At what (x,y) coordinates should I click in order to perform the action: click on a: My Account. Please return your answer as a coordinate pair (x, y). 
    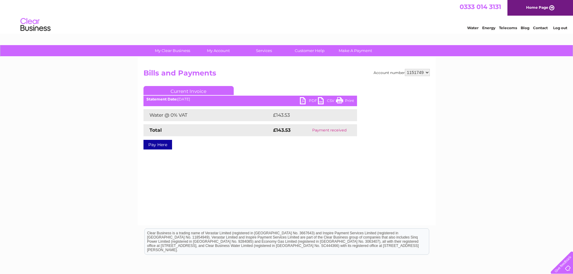
    Looking at the image, I should click on (218, 51).